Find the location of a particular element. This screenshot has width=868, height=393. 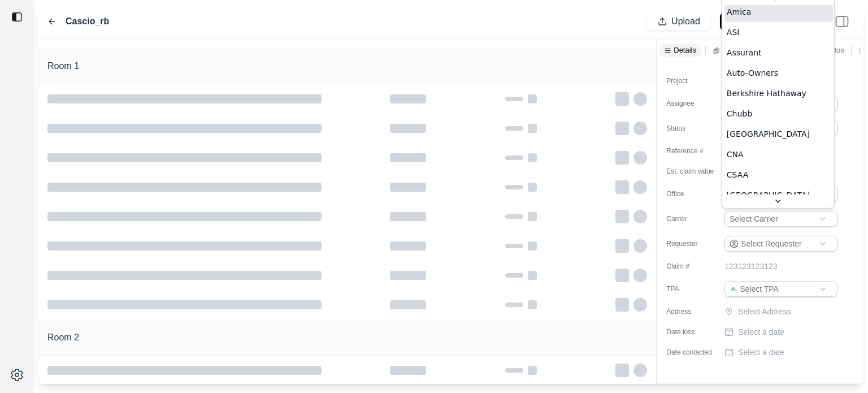

span: Amica is located at coordinates (739, 12).